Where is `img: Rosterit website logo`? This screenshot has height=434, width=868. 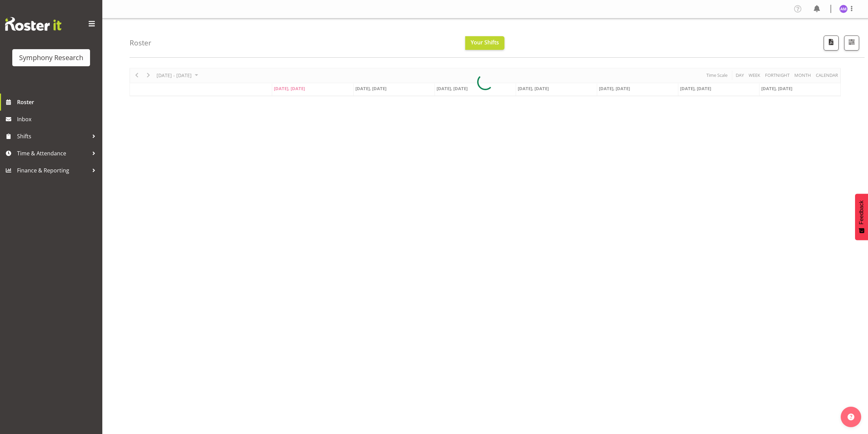 img: Rosterit website logo is located at coordinates (33, 24).